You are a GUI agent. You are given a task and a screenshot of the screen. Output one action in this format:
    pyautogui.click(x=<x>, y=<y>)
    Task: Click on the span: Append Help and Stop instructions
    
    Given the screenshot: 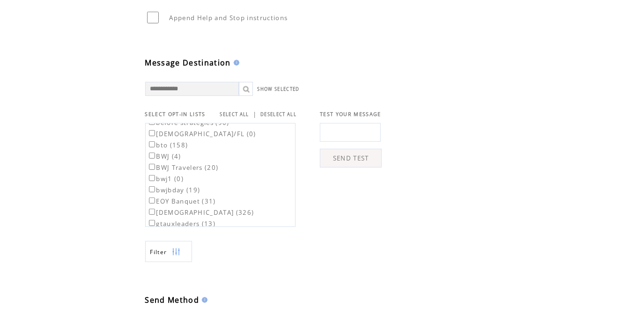 What is the action you would take?
    pyautogui.click(x=229, y=17)
    